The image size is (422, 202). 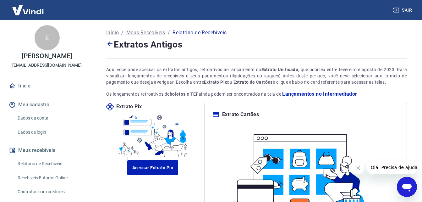 What do you see at coordinates (184, 94) in the screenshot?
I see `strong: boletos e TEF` at bounding box center [184, 94].